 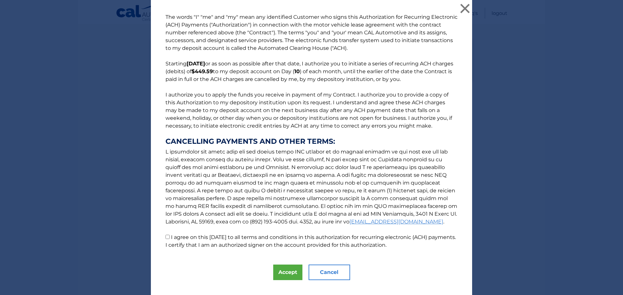 I want to click on button: Accept, so click(x=288, y=273).